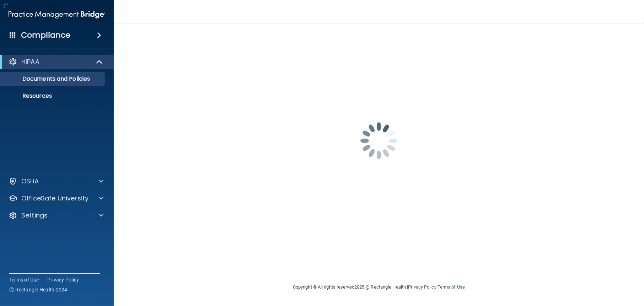  What do you see at coordinates (56, 62) in the screenshot?
I see `a: HIPAA` at bounding box center [56, 62].